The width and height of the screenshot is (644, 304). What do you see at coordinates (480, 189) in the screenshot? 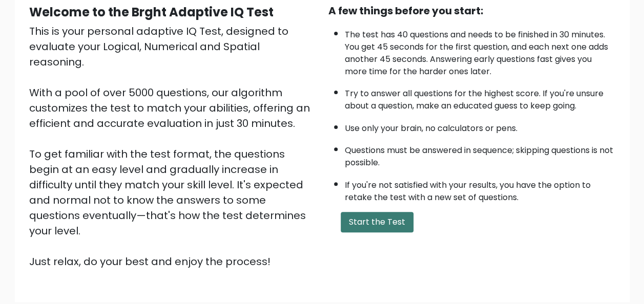
I see `li: If you're not satisfied with your results, you have the option to retake the test with a new set ...` at bounding box center [480, 189].